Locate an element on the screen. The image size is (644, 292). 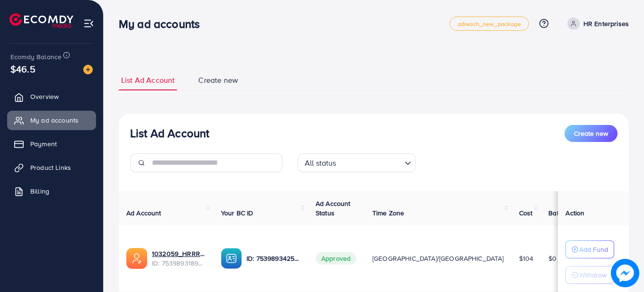
span: Your BC ID is located at coordinates (237, 213).